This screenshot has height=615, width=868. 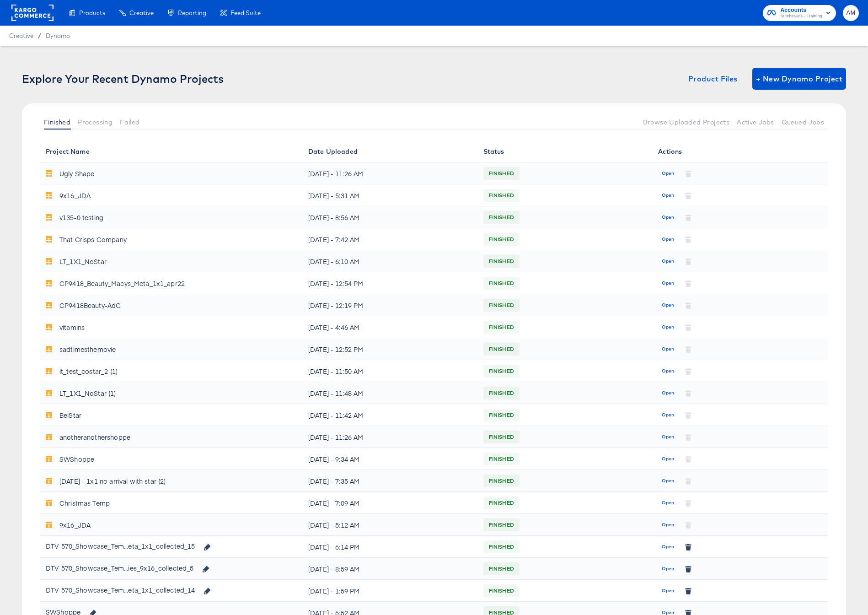 I want to click on span: Dynamo, so click(x=58, y=36).